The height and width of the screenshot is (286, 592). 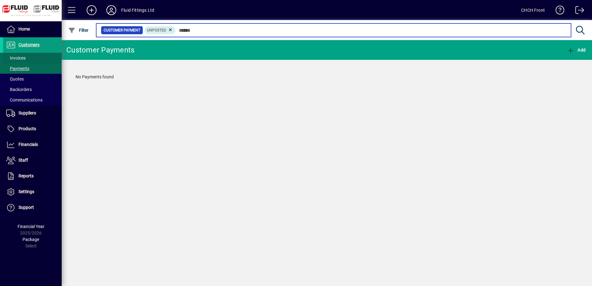 What do you see at coordinates (32, 176) in the screenshot?
I see `a: Reports` at bounding box center [32, 176].